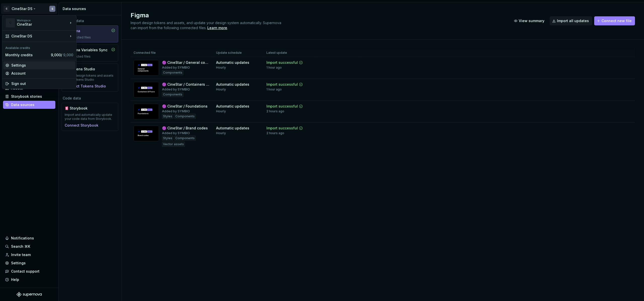 The height and width of the screenshot is (301, 644). I want to click on span: 9,000, so click(68, 55).